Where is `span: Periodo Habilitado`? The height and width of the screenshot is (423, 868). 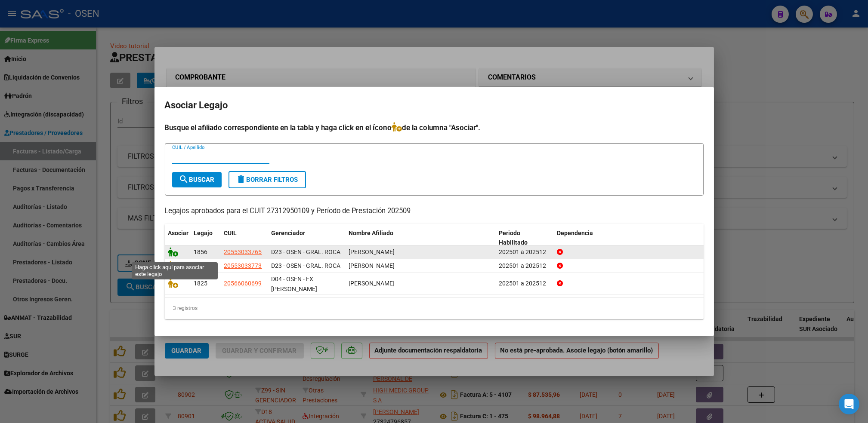 span: Periodo Habilitado is located at coordinates (513, 238).